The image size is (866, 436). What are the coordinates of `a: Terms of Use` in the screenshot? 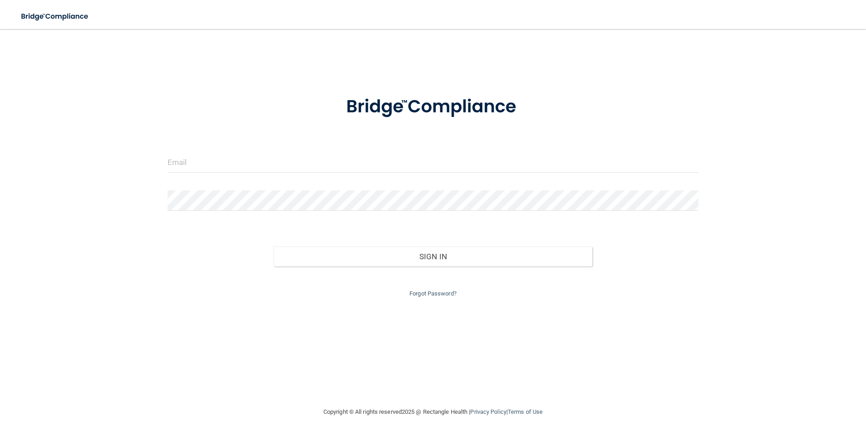 It's located at (525, 411).